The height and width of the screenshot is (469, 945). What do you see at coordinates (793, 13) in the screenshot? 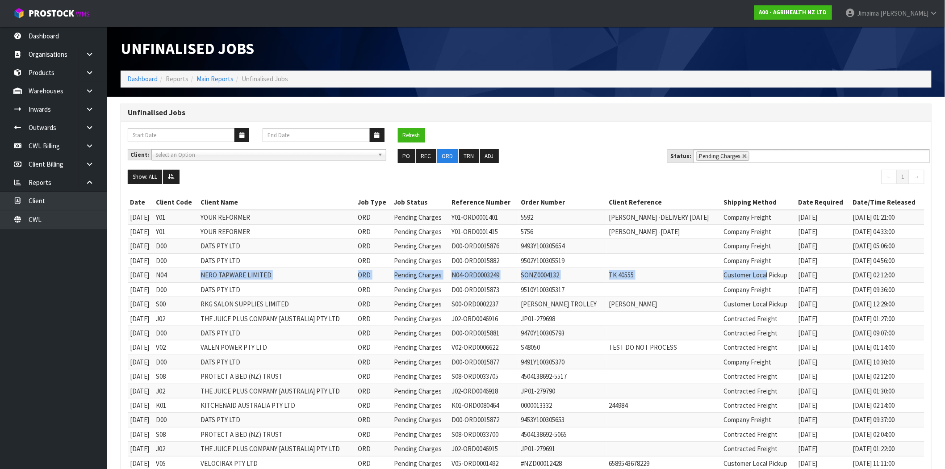
I see `a: A00 - AGRIHEALTH NZ LTD` at bounding box center [793, 13].